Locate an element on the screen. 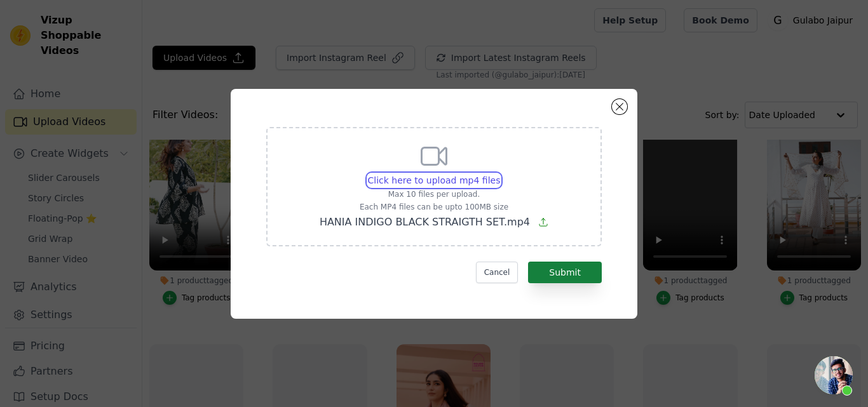 This screenshot has width=868, height=407. span: Click here to upload mp4 files is located at coordinates (434, 181).